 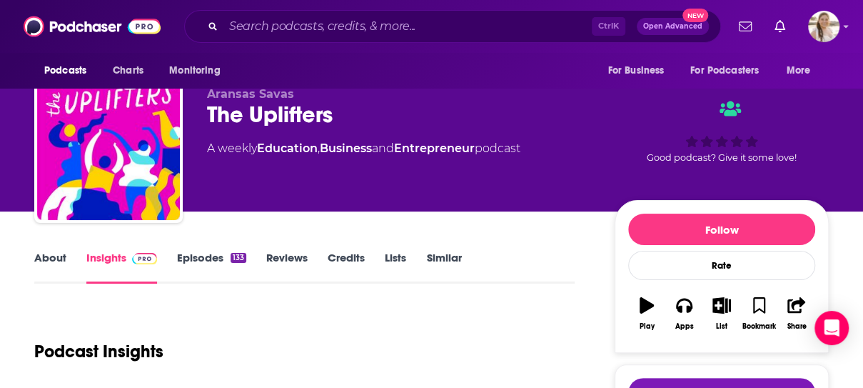 I want to click on button: Show profile menu, so click(x=824, y=26).